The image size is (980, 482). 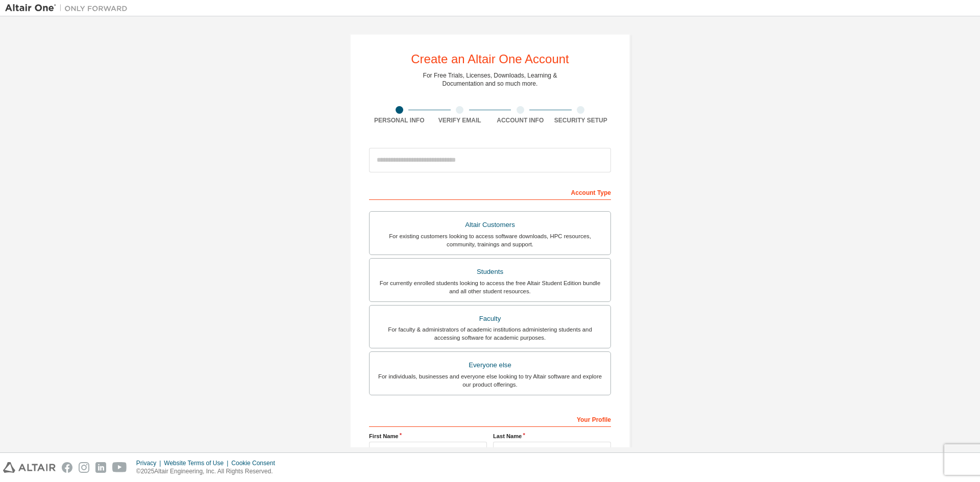 What do you see at coordinates (29, 468) in the screenshot?
I see `img: altair_logo.svg` at bounding box center [29, 468].